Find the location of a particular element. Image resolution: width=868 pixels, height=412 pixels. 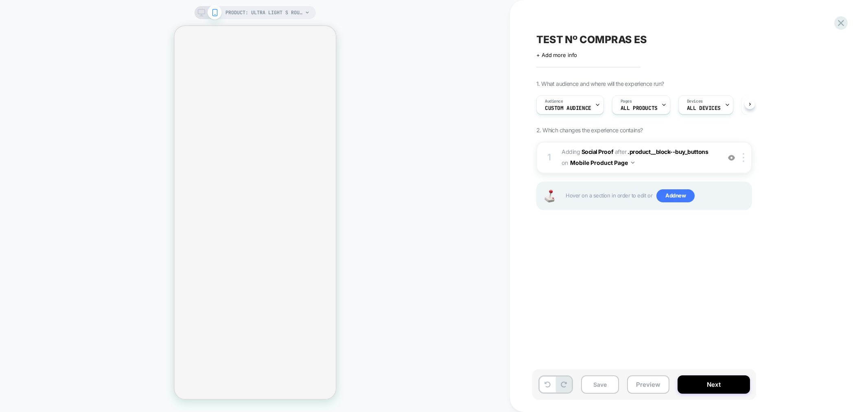

div: 1 is located at coordinates (550, 157).